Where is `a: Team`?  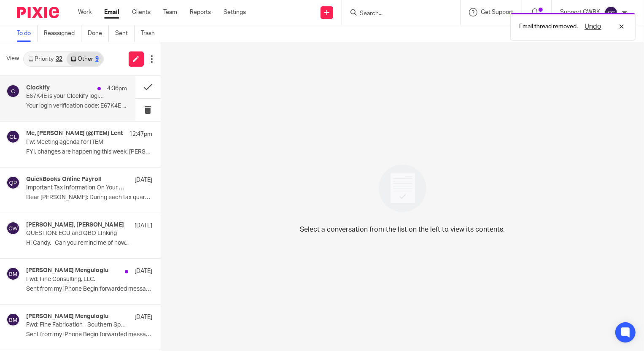 a: Team is located at coordinates (170, 12).